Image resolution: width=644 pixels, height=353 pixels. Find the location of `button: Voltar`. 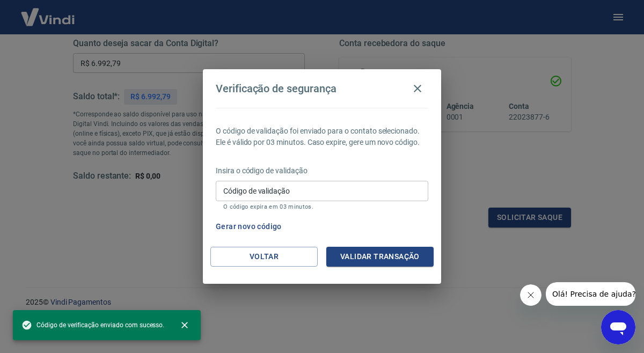

button: Voltar is located at coordinates (264, 256).